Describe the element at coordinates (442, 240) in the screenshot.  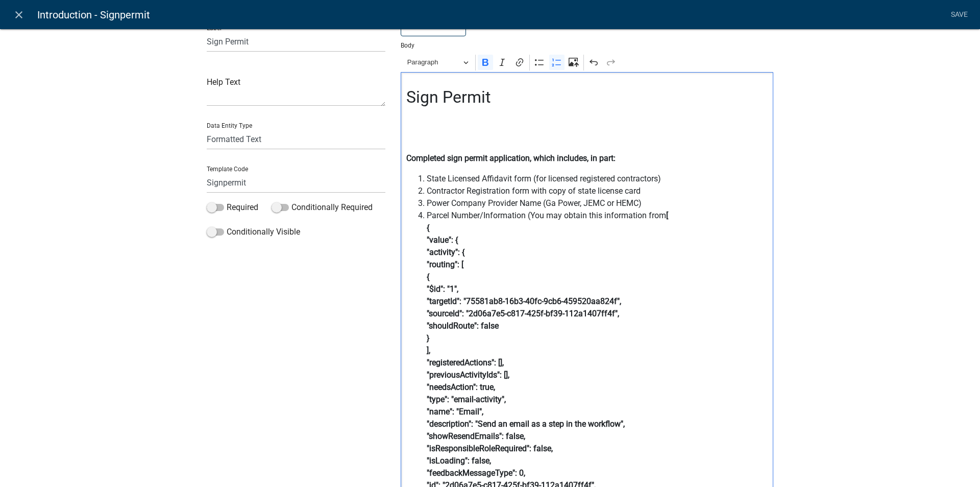
I see `strong: "value": {` at that location.